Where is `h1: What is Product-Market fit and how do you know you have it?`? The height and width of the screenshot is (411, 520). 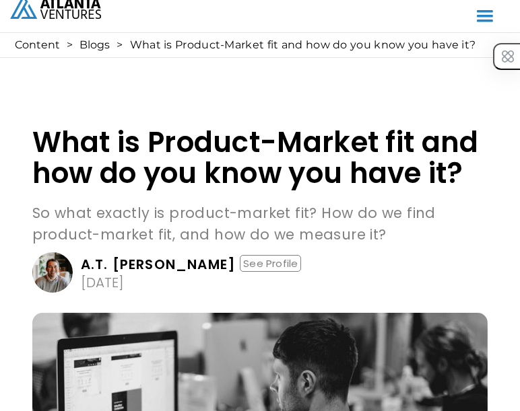
h1: What is Product-Market fit and how do you know you have it? is located at coordinates (260, 158).